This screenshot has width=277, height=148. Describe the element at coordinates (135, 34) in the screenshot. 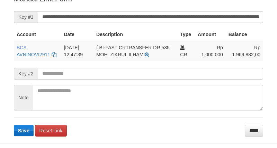

I see `th: Description` at that location.